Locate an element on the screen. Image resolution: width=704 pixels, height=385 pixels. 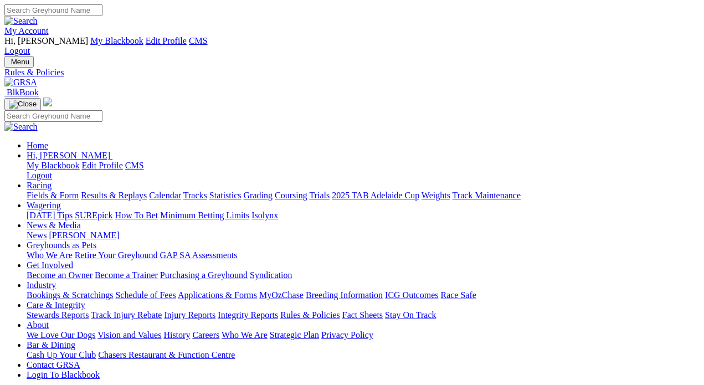
div: Care & Integrity is located at coordinates (363, 315).